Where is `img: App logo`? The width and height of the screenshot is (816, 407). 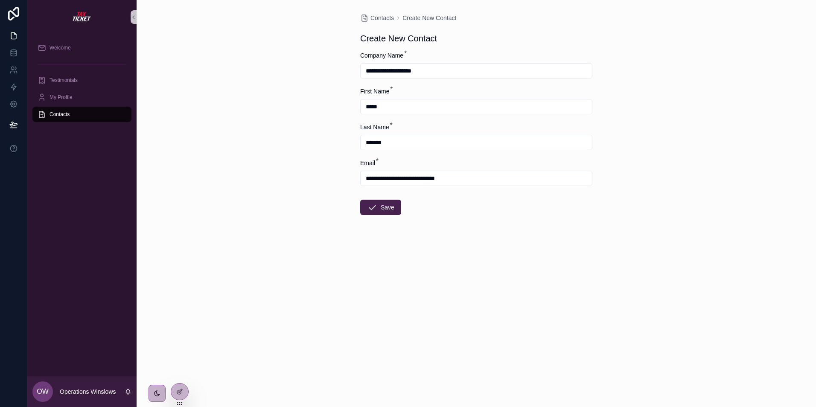
img: App logo is located at coordinates (82, 17).